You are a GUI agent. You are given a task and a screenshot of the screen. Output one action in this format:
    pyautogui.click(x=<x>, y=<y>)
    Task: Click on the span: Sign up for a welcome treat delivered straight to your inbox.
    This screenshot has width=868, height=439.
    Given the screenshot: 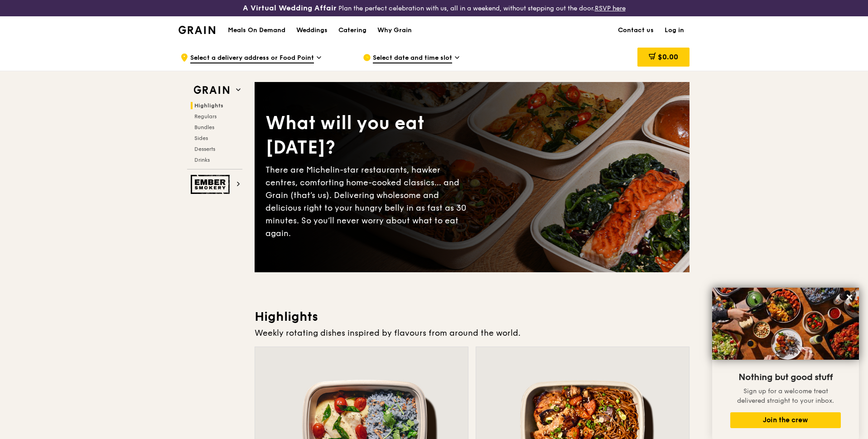 What is the action you would take?
    pyautogui.click(x=786, y=396)
    